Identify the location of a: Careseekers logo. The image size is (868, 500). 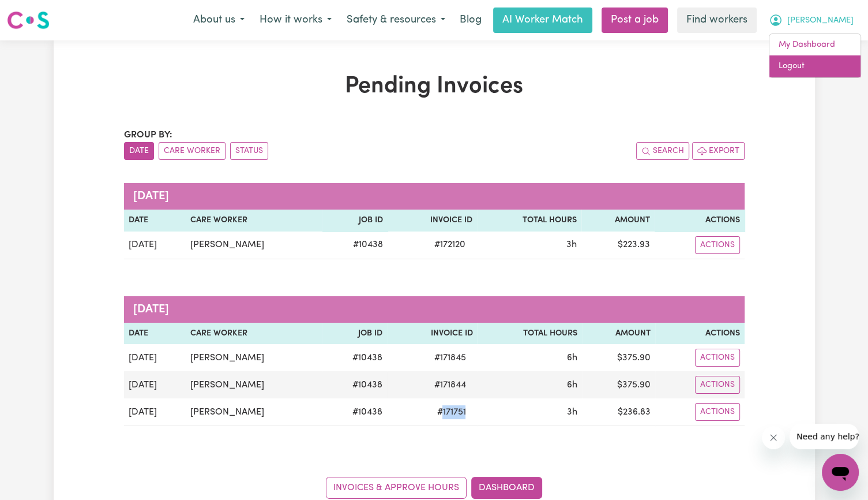
(28, 20).